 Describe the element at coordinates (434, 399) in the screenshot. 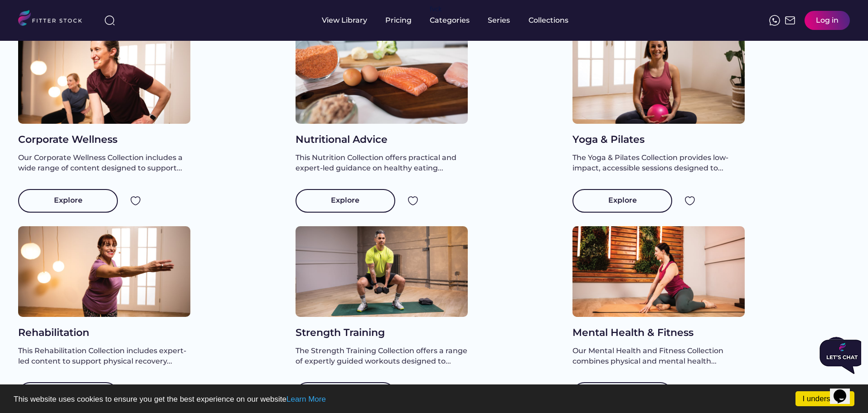

I see `p: This website uses cookies to ensure you get the best experience on our website` at that location.